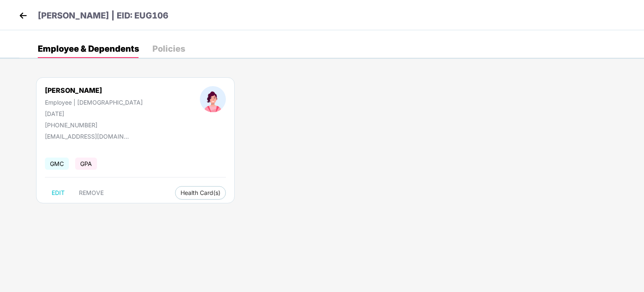 This screenshot has width=644, height=292. I want to click on span: Health Card(s), so click(200, 193).